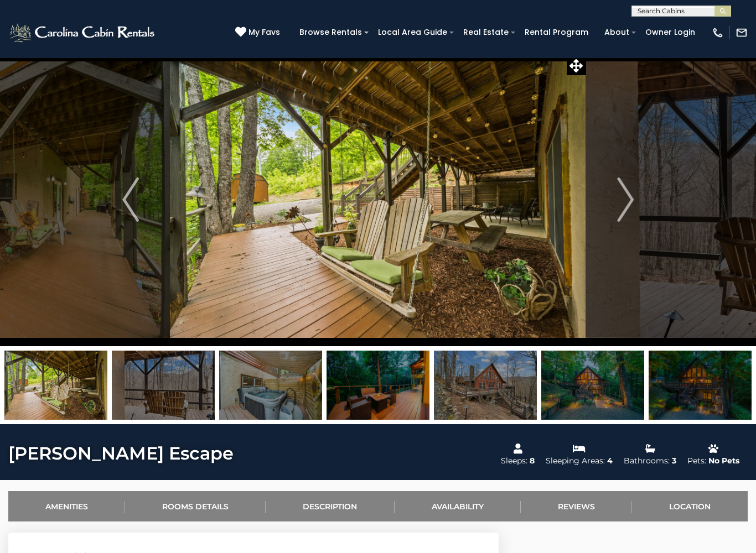  What do you see at coordinates (378, 385) in the screenshot?
I see `img: 168627808` at bounding box center [378, 385].